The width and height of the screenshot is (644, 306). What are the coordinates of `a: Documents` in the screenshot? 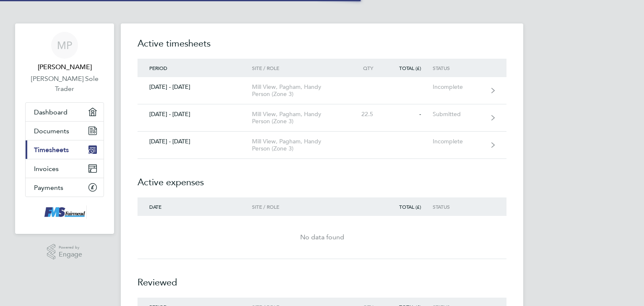 It's located at (64, 131).